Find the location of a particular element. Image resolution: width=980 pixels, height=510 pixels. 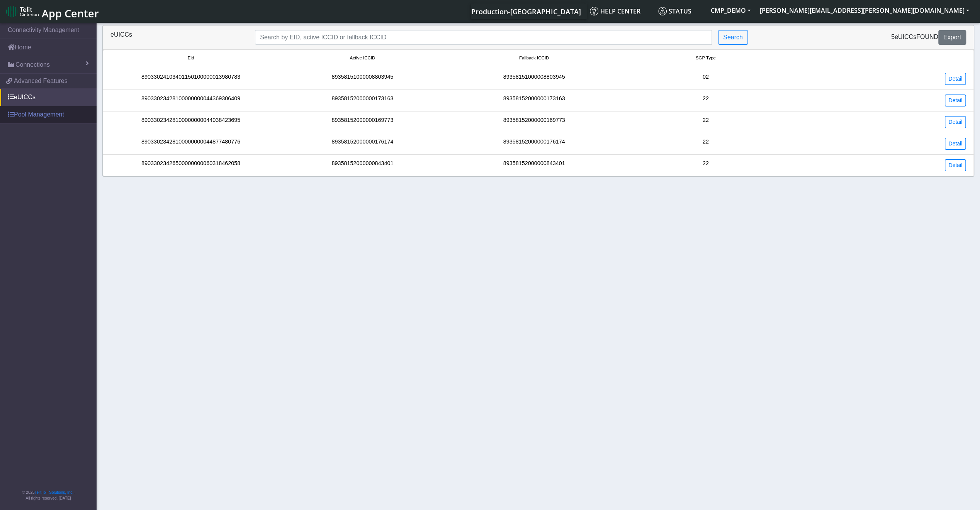

a: App Center is located at coordinates (52, 11).